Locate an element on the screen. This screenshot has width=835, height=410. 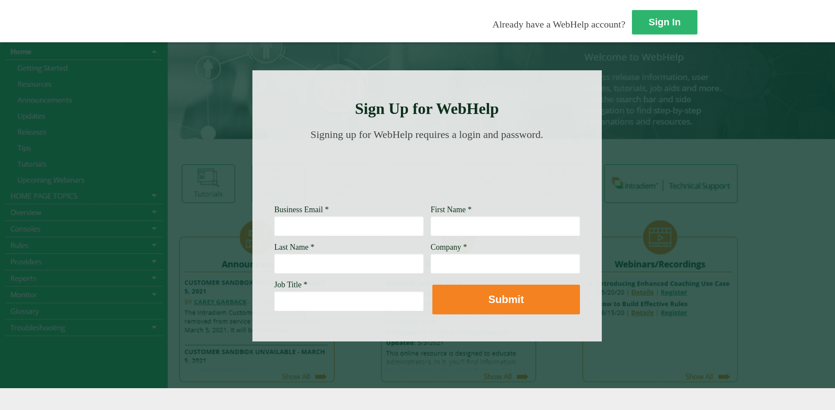
span: Last Name * is located at coordinates (294, 247).